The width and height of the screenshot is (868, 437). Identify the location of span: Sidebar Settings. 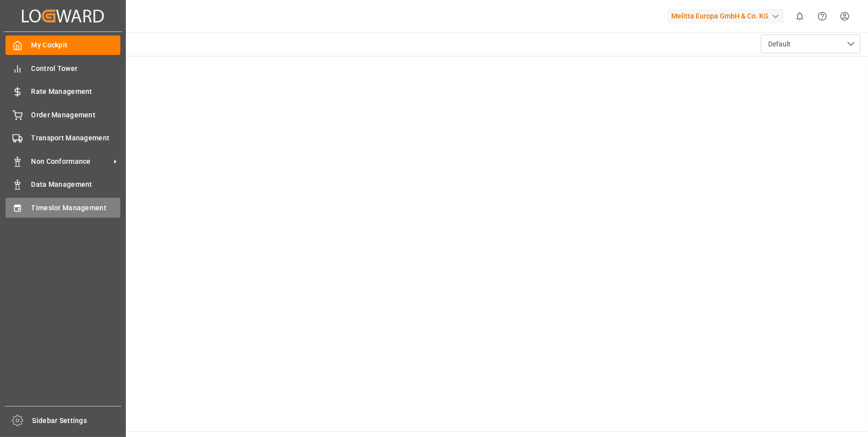
(77, 421).